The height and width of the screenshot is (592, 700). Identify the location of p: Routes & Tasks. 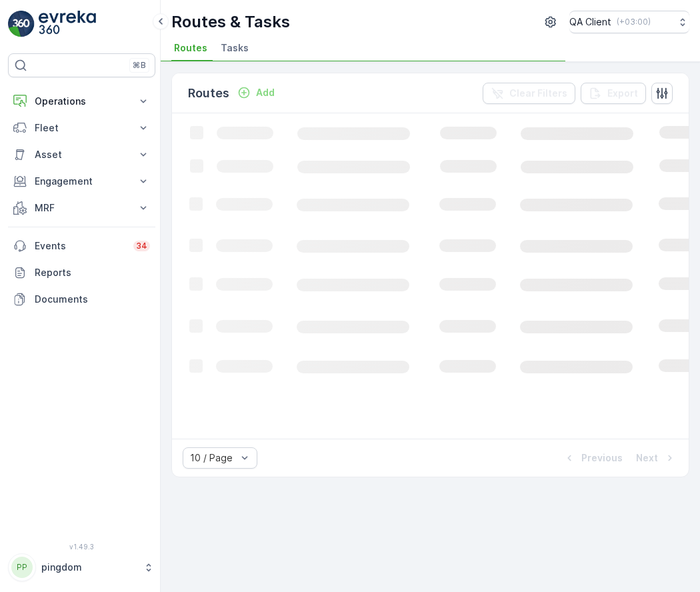
(231, 22).